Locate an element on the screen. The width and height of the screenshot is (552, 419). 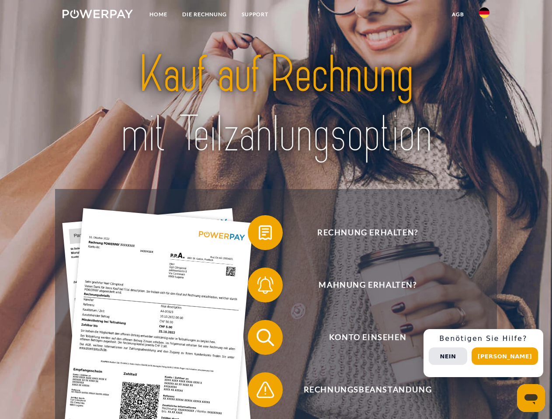
span: Konto einsehen is located at coordinates (367, 338).